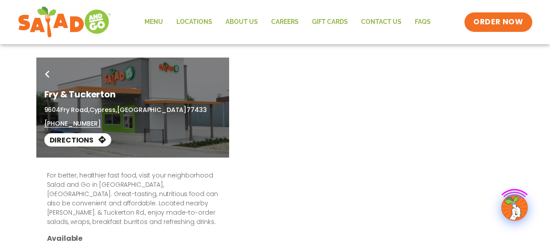 This screenshot has width=550, height=243. I want to click on span: 77433, so click(196, 110).